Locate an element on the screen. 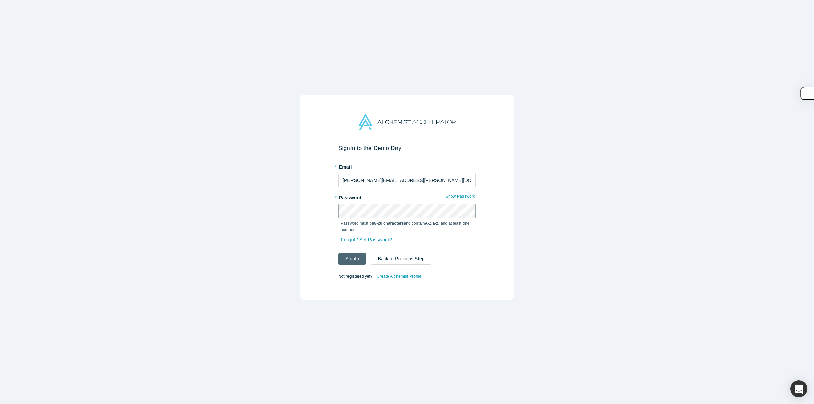 The width and height of the screenshot is (814, 404). button: SignIn is located at coordinates (352, 259).